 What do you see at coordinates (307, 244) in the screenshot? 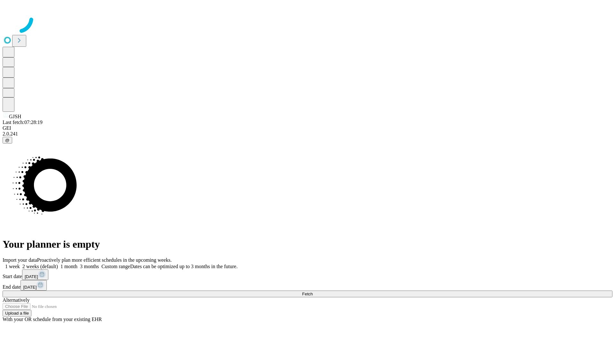
I see `h1: Your planner is empty` at bounding box center [307, 244].